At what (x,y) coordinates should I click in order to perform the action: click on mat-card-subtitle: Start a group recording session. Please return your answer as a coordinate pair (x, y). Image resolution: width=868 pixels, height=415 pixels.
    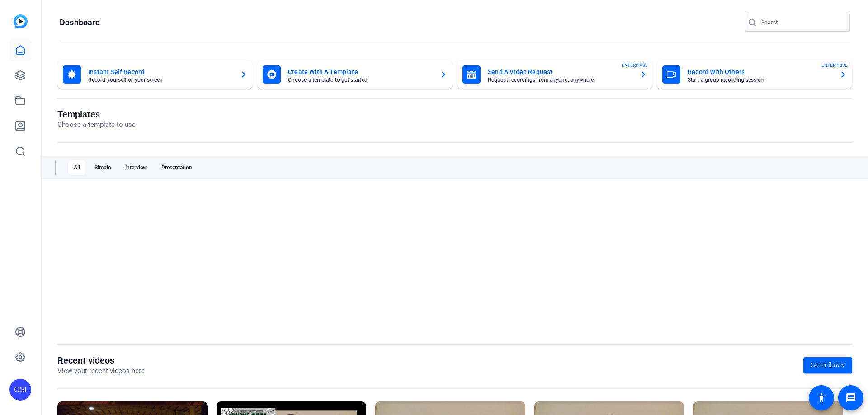
    Looking at the image, I should click on (760, 80).